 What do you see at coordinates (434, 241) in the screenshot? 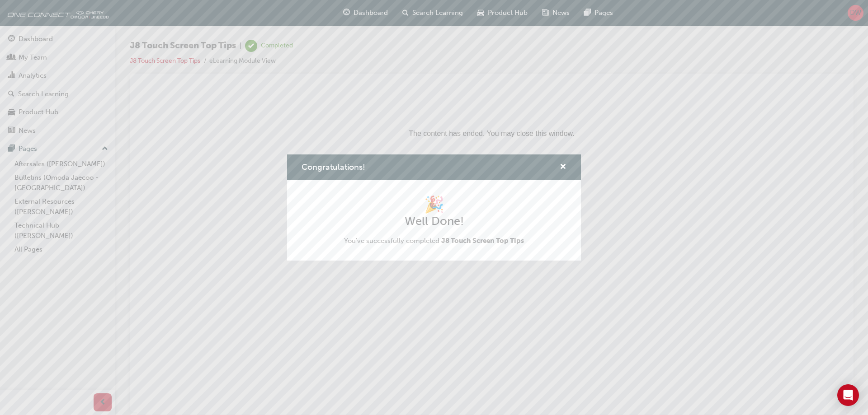
I see `span: You've successfully completed` at bounding box center [434, 241].